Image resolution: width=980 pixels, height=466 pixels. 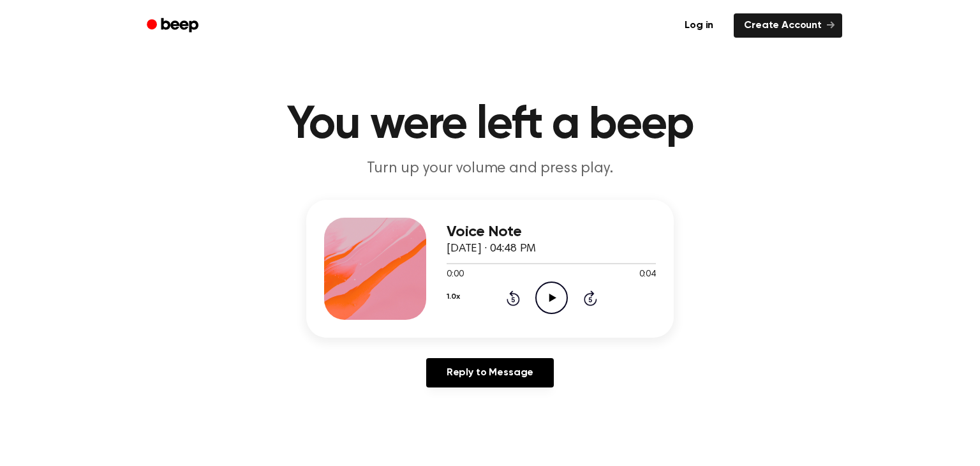 What do you see at coordinates (455, 274) in the screenshot?
I see `span: 0:00` at bounding box center [455, 274].